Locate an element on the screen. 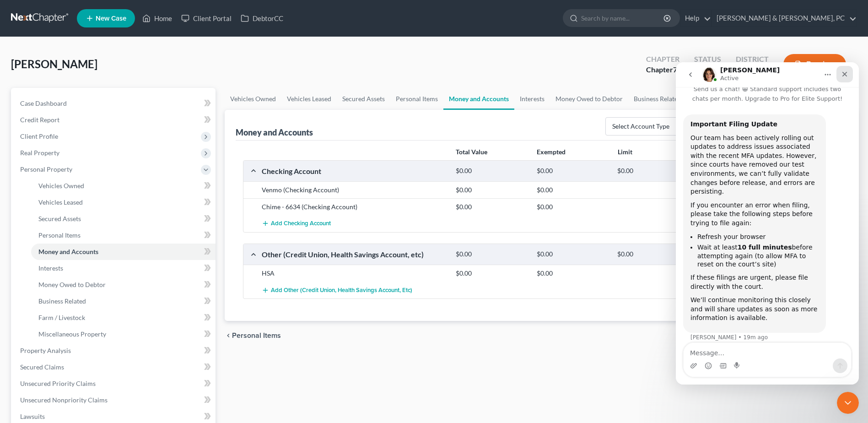  a: Secured Claims is located at coordinates (114, 367).